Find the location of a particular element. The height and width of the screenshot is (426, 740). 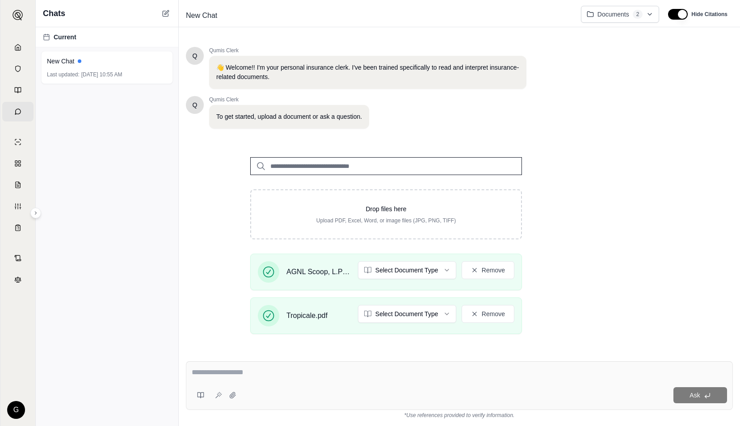

span: Ask is located at coordinates (694, 395).